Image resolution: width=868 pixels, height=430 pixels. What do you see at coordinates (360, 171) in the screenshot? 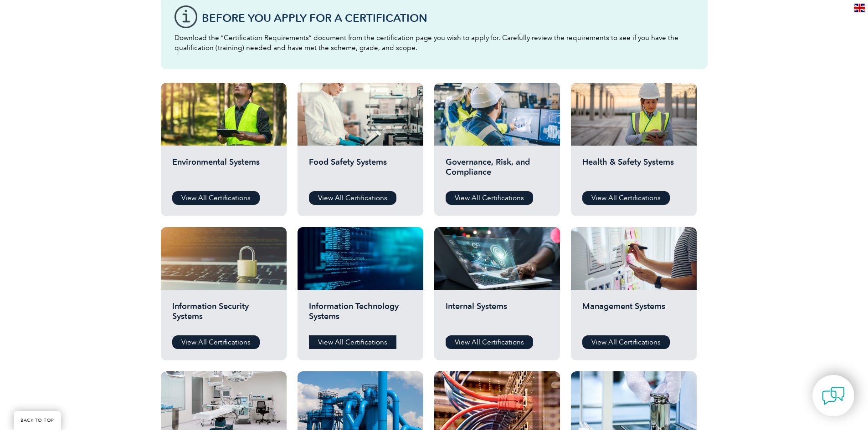
I see `h2: Food Safety Systems` at bounding box center [360, 171].